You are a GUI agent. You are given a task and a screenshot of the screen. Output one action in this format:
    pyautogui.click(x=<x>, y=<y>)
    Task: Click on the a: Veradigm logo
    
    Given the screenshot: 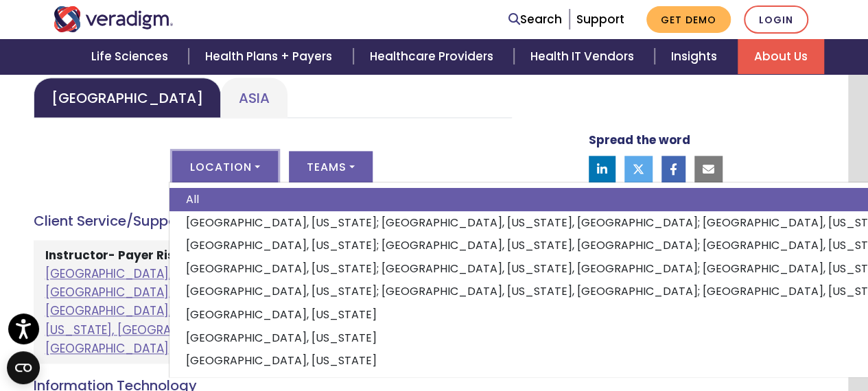 What is the action you would take?
    pyautogui.click(x=114, y=19)
    